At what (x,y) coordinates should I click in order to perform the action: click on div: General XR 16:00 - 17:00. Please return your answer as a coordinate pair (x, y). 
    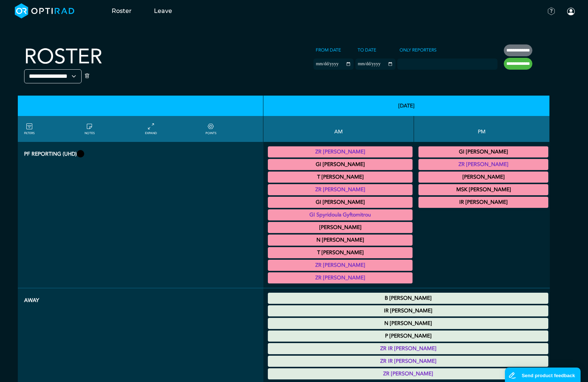
    Looking at the image, I should click on (483, 190).